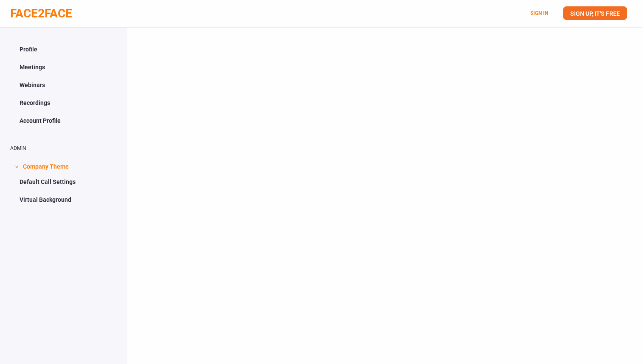 This screenshot has width=642, height=364. I want to click on h2: ADMIN, so click(63, 148).